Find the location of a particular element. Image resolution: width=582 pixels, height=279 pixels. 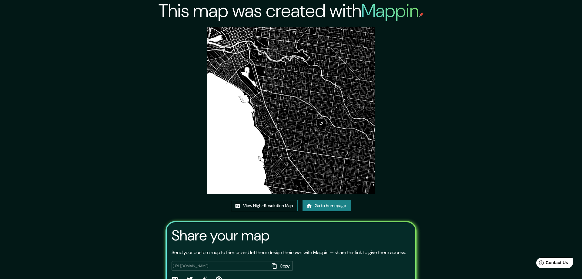

img: mappin-pin is located at coordinates (421, 15).